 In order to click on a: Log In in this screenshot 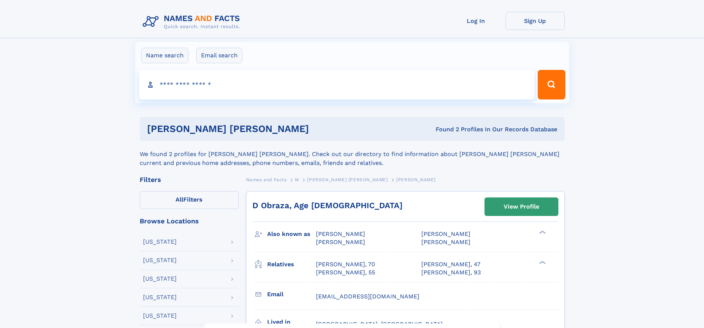, I will do `click(476, 21)`.